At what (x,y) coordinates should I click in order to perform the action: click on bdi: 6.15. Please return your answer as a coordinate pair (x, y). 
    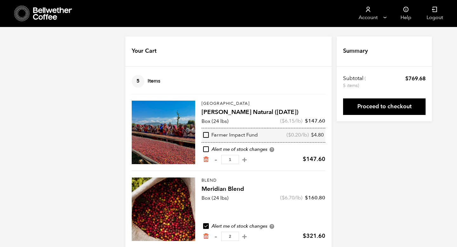
    Looking at the image, I should click on (288, 121).